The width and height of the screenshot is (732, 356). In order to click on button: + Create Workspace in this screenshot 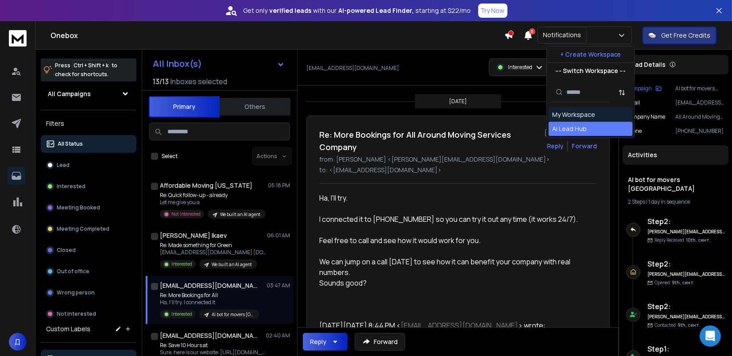, I will do `click(590, 54)`.